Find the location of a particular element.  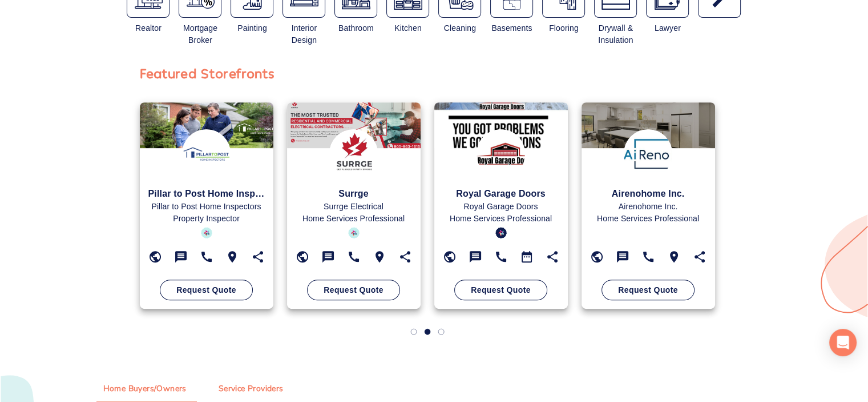

div: Featured Storefronts is located at coordinates (207, 73).